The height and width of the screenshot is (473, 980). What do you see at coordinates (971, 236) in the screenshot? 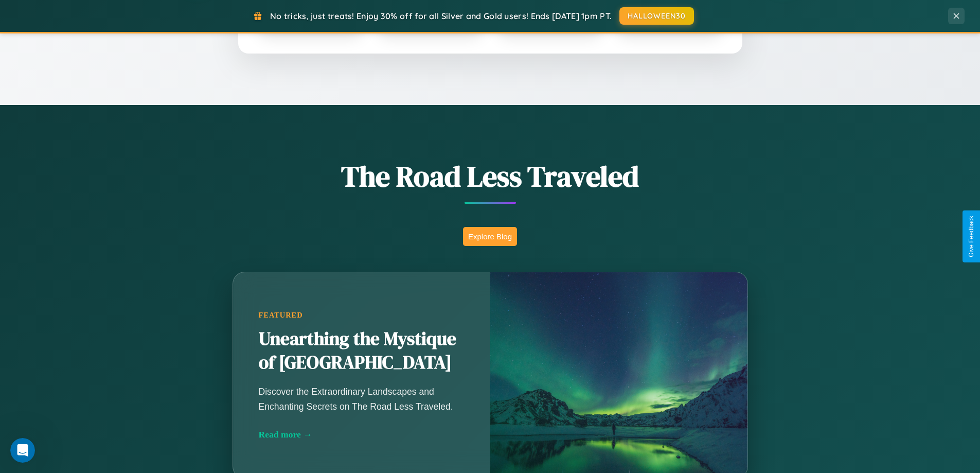
I see `div: Give Feedback` at bounding box center [971, 236].